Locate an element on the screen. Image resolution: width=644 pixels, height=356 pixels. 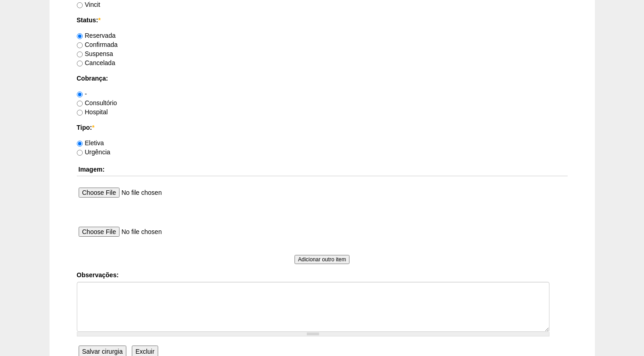
label: Consultório is located at coordinates (97, 103).